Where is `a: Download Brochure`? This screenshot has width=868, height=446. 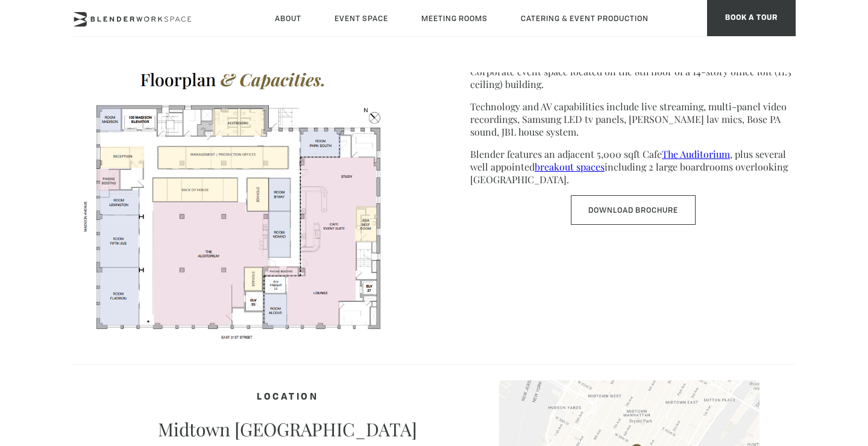
a: Download Brochure is located at coordinates (633, 210).